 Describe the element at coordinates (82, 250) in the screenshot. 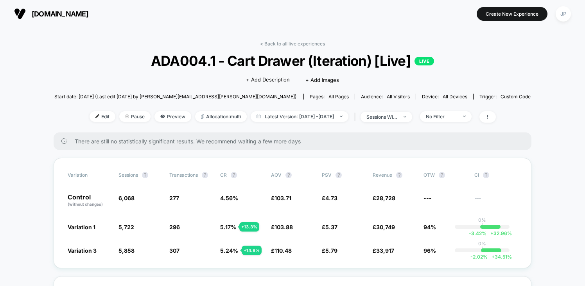

I see `span: Variation 3` at that location.